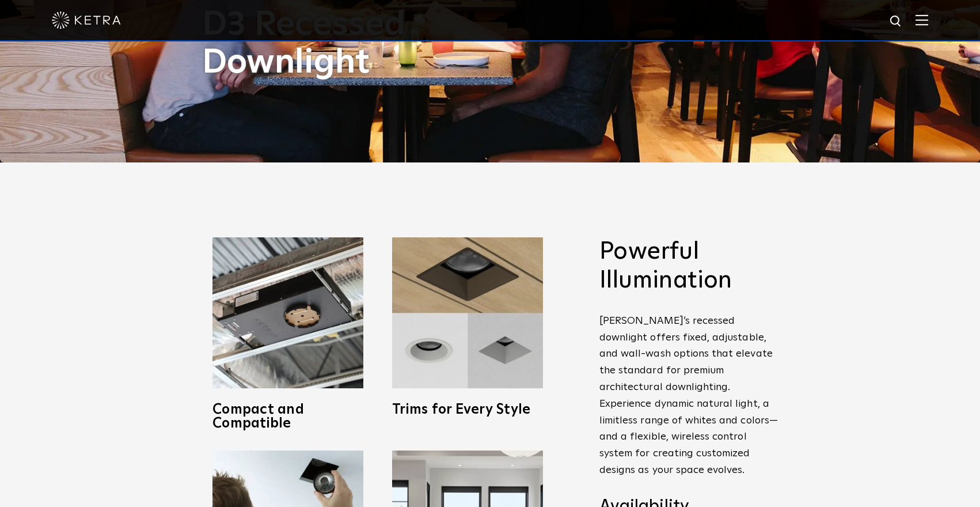 Image resolution: width=980 pixels, height=507 pixels. What do you see at coordinates (349, 44) in the screenshot?
I see `h1: D3 Recessed Downlight` at bounding box center [349, 44].